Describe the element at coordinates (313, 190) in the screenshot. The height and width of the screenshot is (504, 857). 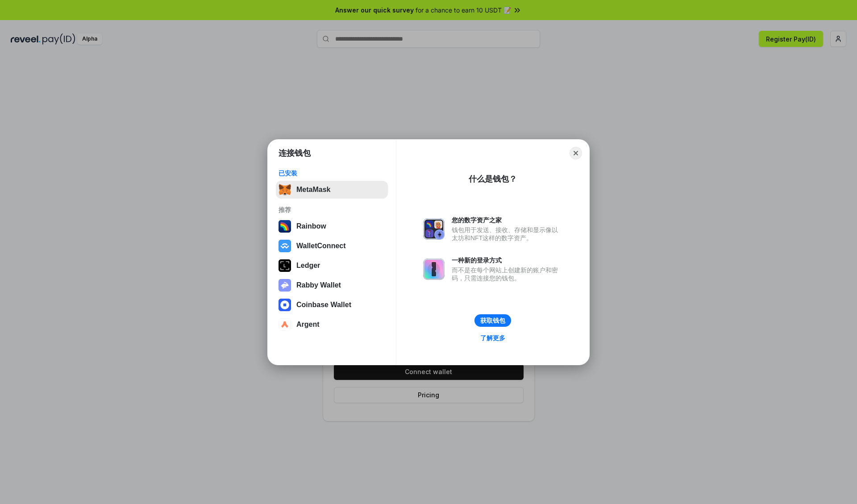
I see `div: MetaMask` at that location.